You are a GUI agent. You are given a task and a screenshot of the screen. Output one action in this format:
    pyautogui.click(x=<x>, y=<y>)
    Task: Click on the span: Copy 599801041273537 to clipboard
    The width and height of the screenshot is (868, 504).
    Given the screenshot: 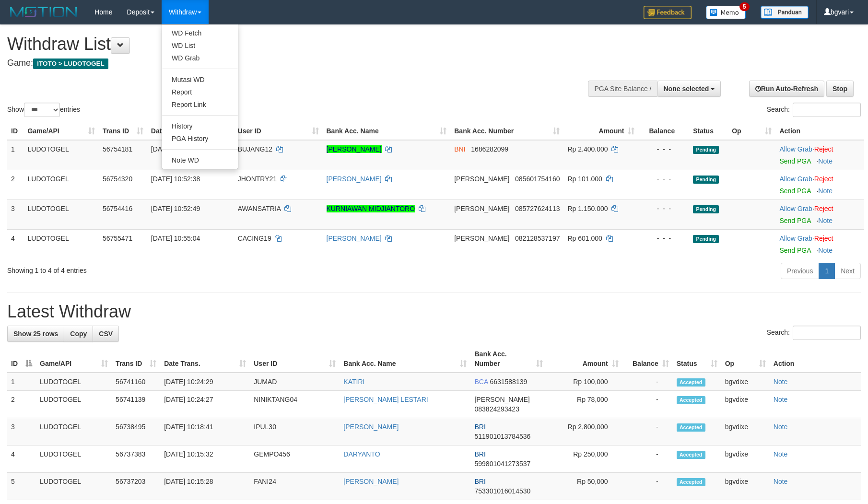 What is the action you would take?
    pyautogui.click(x=502, y=464)
    